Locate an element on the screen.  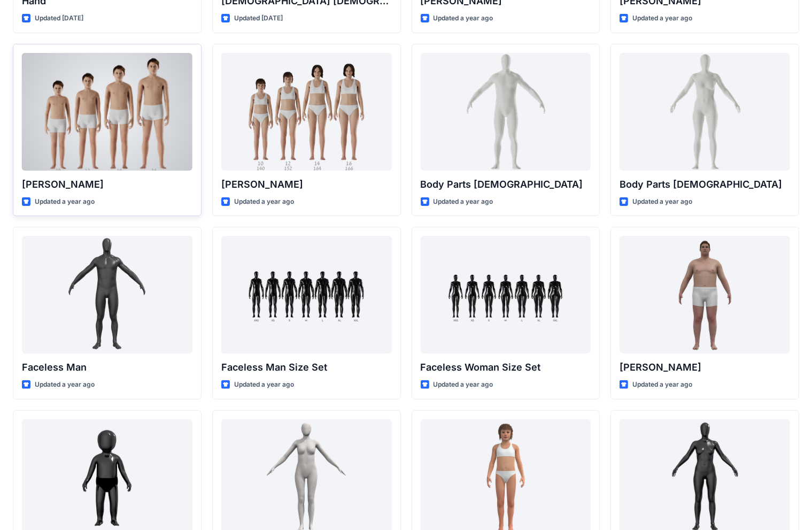
a: Brandon is located at coordinates (107, 112).